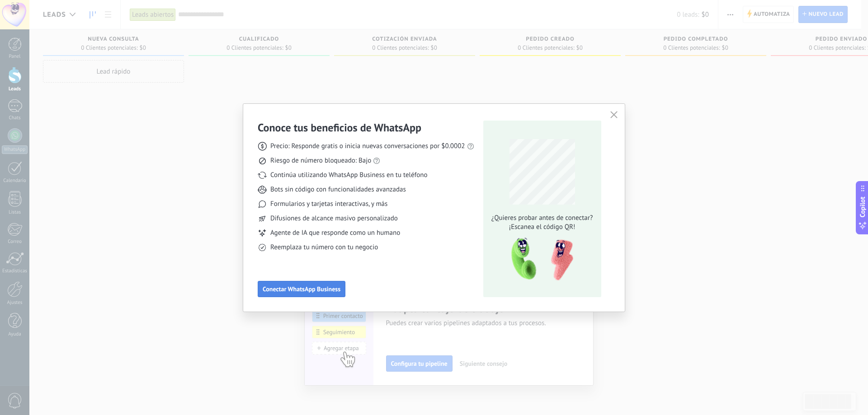 The height and width of the screenshot is (415, 868). What do you see at coordinates (348, 175) in the screenshot?
I see `span: Continúa utilizando WhatsApp Business en tu teléfono` at bounding box center [348, 175].